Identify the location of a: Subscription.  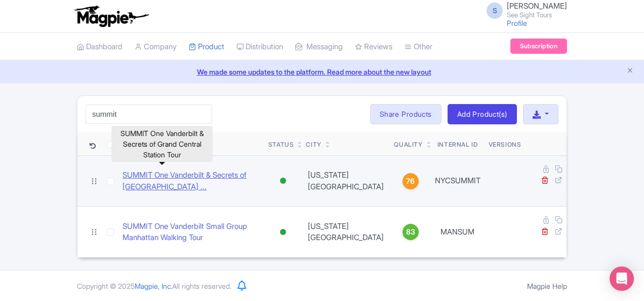
(539, 46).